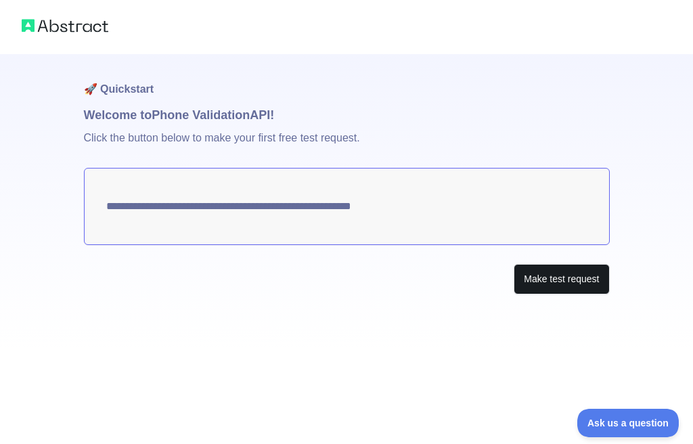 This screenshot has height=444, width=693. What do you see at coordinates (65, 26) in the screenshot?
I see `img: Abstract logo` at bounding box center [65, 26].